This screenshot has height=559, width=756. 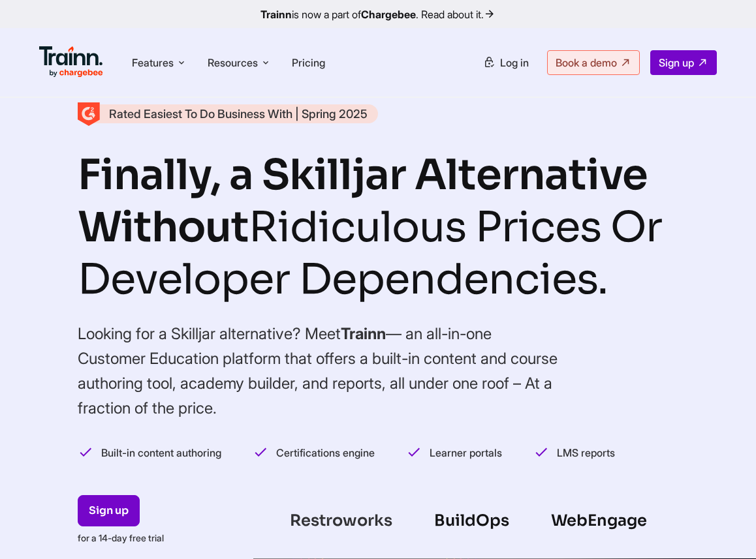 I want to click on div: WebEngage, so click(x=599, y=518).